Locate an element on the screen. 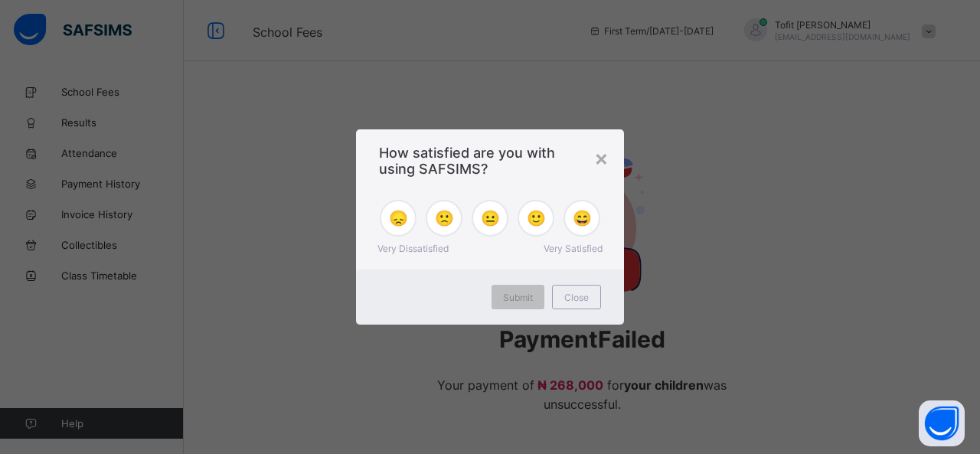 The image size is (980, 454). span: Submit is located at coordinates (517, 297).